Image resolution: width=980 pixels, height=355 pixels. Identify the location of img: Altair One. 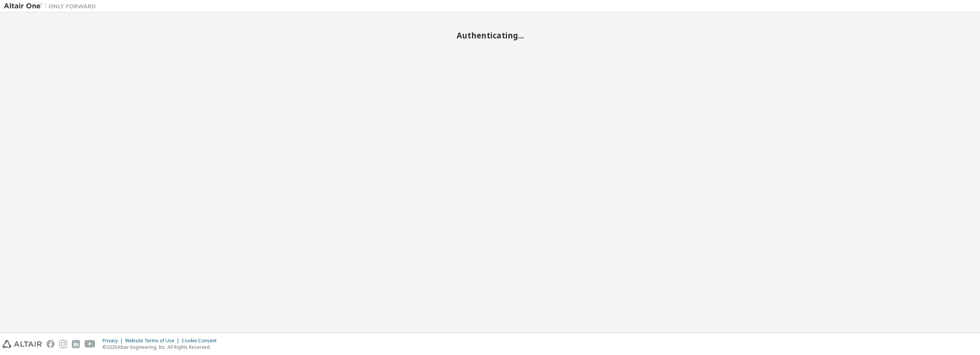
(52, 6).